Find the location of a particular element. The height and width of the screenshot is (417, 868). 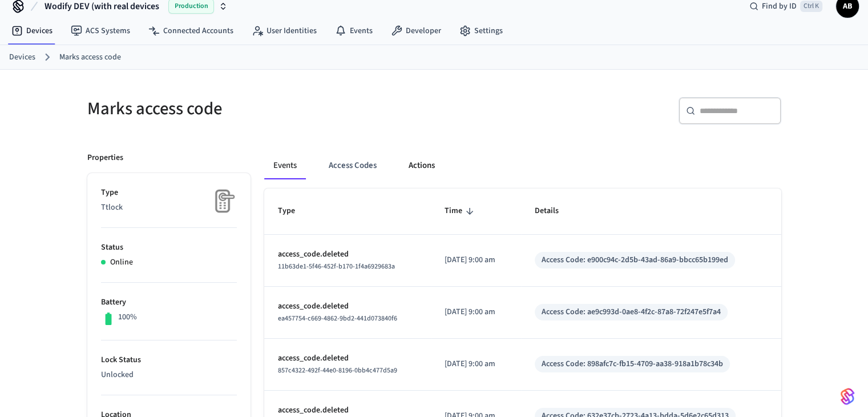

p: 100% is located at coordinates (127, 317).